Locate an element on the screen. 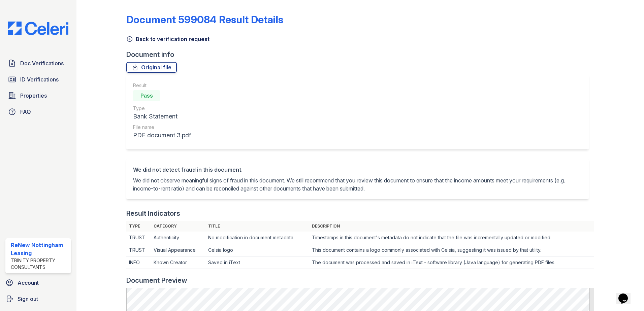 This screenshot has width=644, height=311. a: Original file is located at coordinates (152, 67).